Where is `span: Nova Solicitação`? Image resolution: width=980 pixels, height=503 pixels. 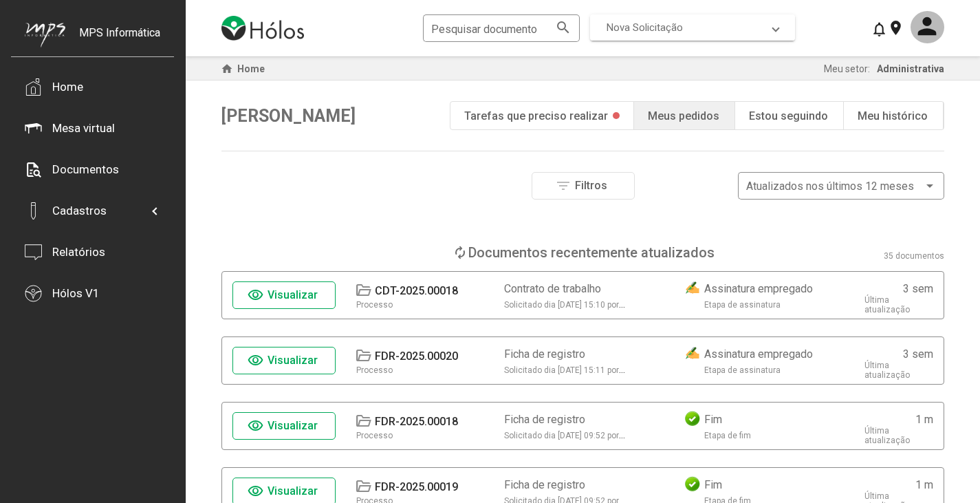
span: Nova Solicitação is located at coordinates (645, 28).